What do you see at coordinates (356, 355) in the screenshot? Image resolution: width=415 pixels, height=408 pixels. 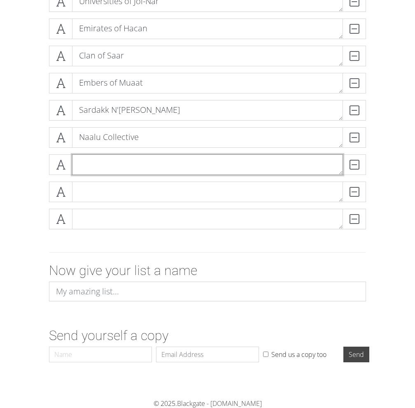 I see `input: Send` at bounding box center [356, 355].